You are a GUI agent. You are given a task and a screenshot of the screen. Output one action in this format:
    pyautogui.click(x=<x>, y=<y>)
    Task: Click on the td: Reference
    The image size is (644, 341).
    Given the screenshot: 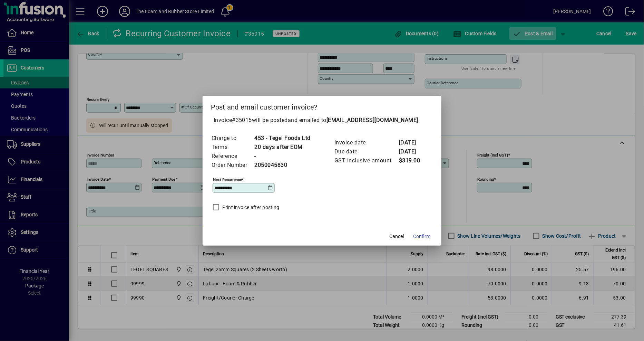 What is the action you would take?
    pyautogui.click(x=232, y=156)
    